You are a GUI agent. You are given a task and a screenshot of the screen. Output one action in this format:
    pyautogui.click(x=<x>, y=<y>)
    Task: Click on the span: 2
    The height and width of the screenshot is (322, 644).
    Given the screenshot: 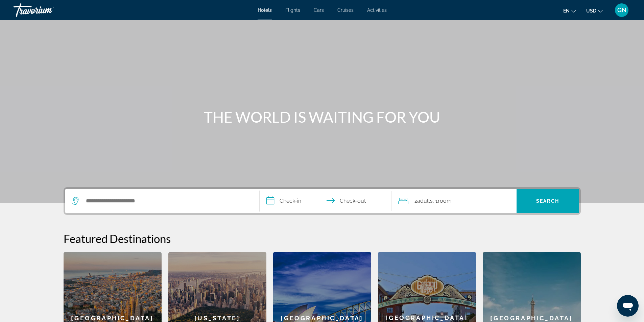 What is the action you would take?
    pyautogui.click(x=424, y=201)
    